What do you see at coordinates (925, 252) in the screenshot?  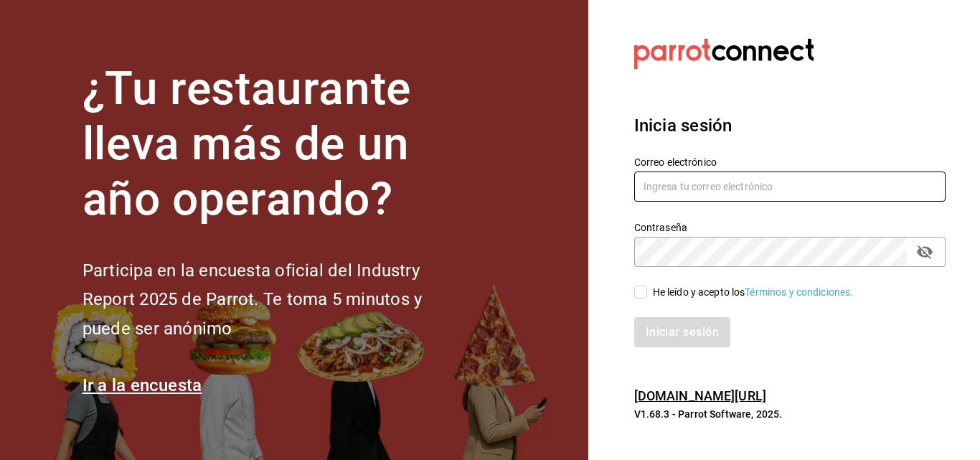 I see `button: passwordField` at bounding box center [925, 252].